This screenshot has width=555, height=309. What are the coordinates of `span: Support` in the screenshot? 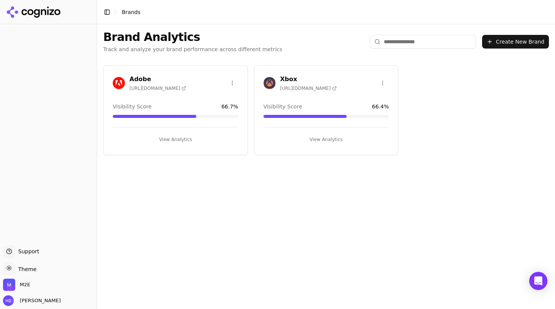 It's located at (27, 252).